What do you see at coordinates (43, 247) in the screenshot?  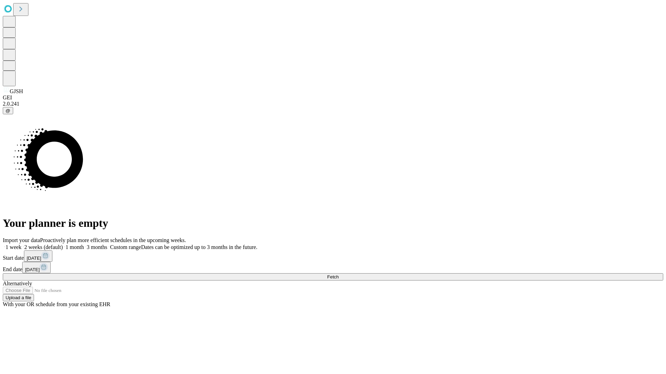 I see `span: 2 weeks (default)` at bounding box center [43, 247].